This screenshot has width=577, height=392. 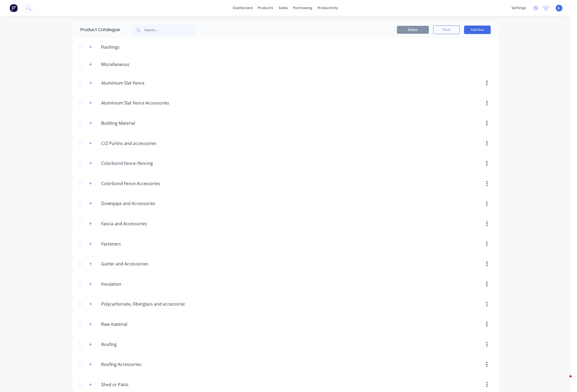 What do you see at coordinates (242, 8) in the screenshot?
I see `a: dashboard` at bounding box center [242, 8].